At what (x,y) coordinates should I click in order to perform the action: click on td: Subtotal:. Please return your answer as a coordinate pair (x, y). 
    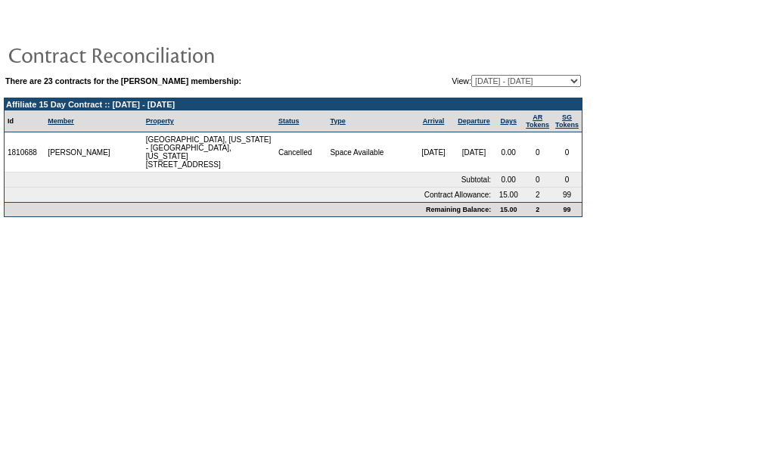
    Looking at the image, I should click on (249, 180).